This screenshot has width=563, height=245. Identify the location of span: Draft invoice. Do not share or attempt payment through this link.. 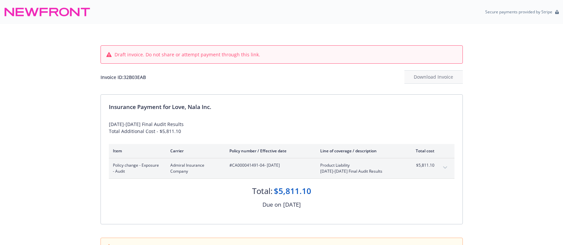
(187, 54).